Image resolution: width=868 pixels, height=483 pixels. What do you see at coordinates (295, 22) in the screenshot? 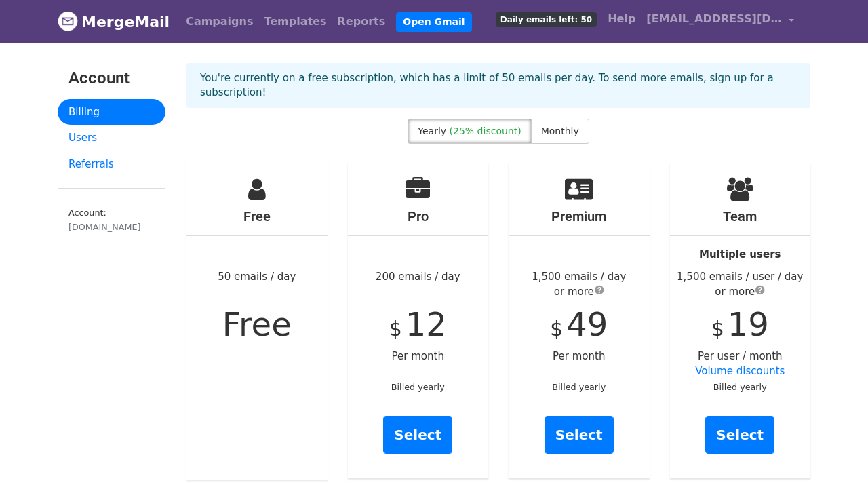
I see `a: Templates` at bounding box center [295, 22].